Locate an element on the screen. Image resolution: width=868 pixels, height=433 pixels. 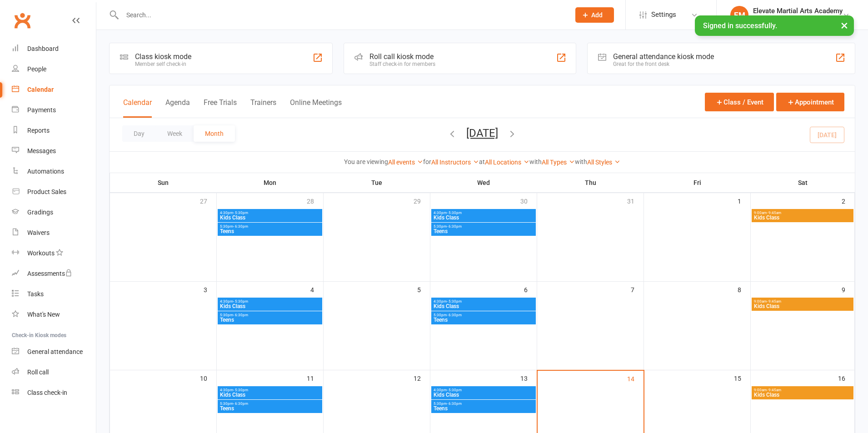
div: Product Sales is located at coordinates (47, 192).